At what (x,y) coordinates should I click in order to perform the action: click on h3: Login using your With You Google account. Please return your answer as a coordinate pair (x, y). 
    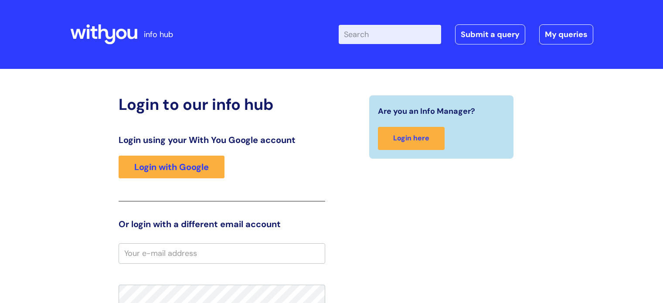
    Looking at the image, I should click on (222, 140).